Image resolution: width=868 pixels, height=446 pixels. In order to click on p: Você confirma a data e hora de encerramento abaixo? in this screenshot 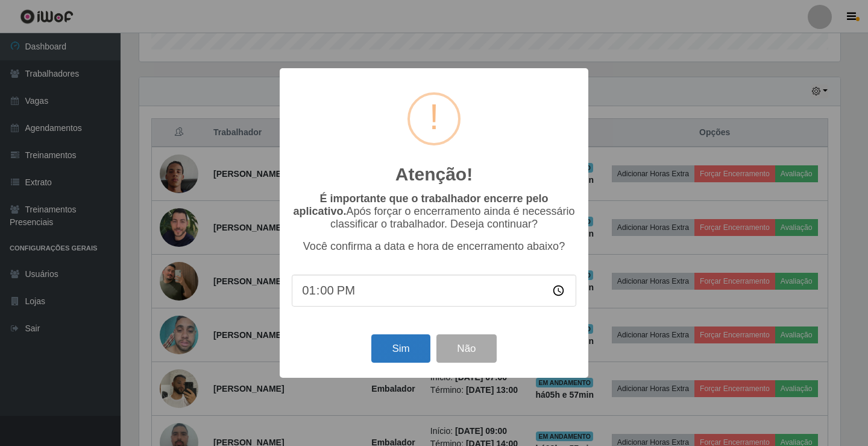, I will do `click(434, 246)`.